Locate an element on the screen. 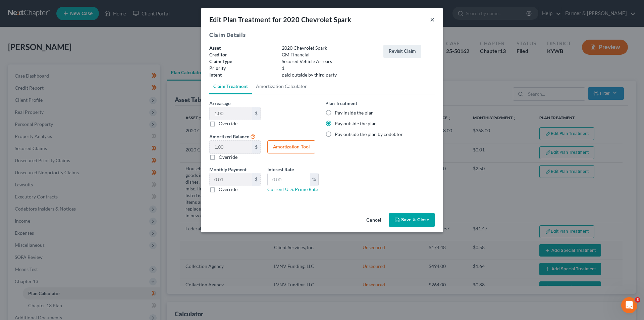 This screenshot has width=644, height=320. button: Save & Close is located at coordinates (412, 220).